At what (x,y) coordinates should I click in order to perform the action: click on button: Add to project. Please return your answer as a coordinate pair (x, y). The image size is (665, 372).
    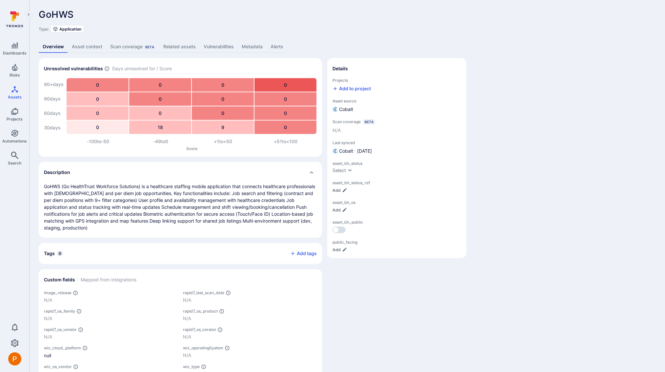
    Looking at the image, I should click on (352, 89).